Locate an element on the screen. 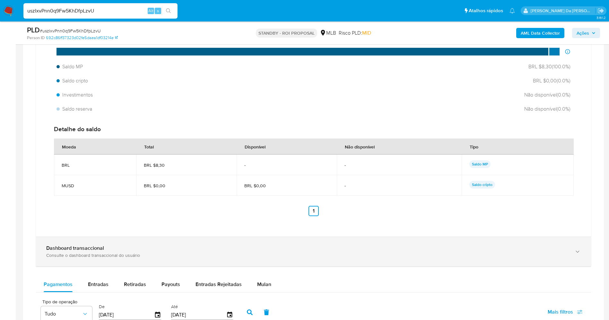 This screenshot has height=320, width=609. p: patricia.varelo@mercadopago.com.br is located at coordinates (563, 11).